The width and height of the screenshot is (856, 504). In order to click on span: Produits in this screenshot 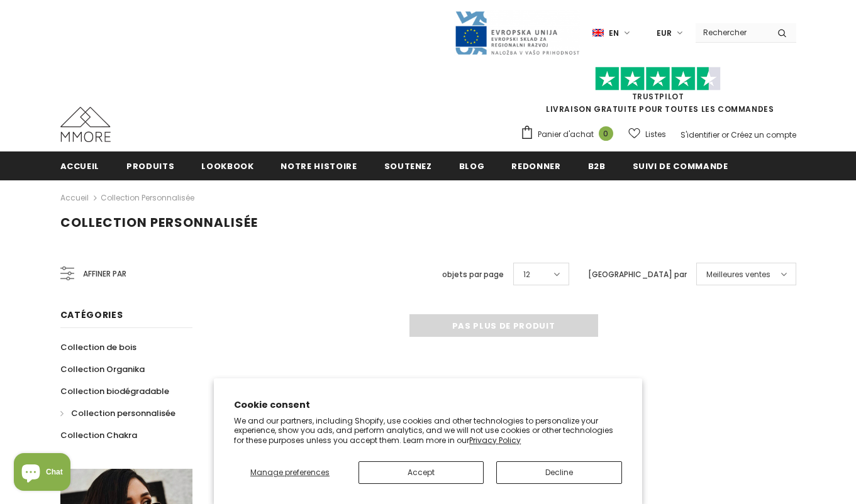, I will do `click(150, 166)`.